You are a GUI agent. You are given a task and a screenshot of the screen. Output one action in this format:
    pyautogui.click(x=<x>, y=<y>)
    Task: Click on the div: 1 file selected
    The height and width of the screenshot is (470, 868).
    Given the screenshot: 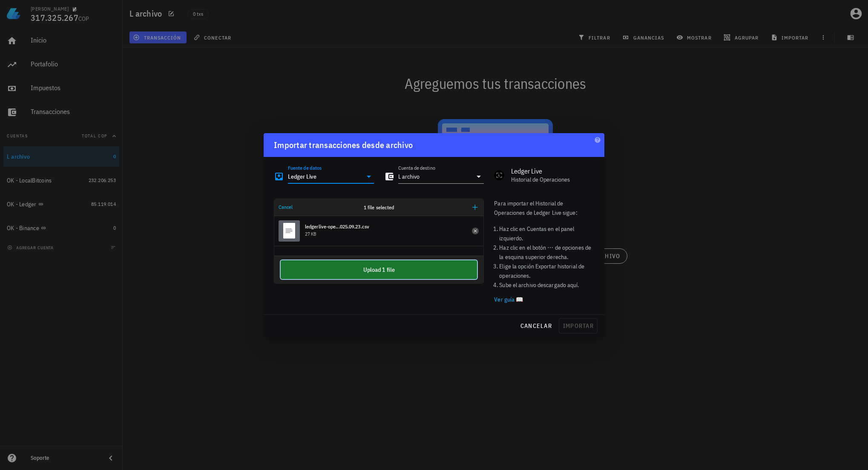 What is the action you would take?
    pyautogui.click(x=379, y=208)
    